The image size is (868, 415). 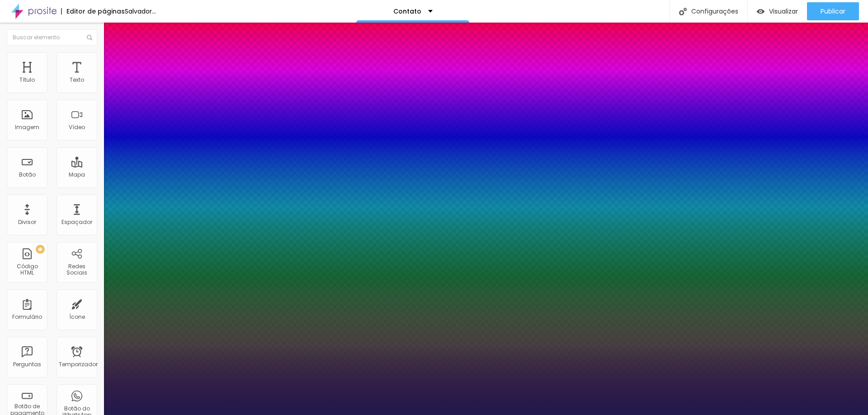 I want to click on font: Configurações, so click(x=715, y=11).